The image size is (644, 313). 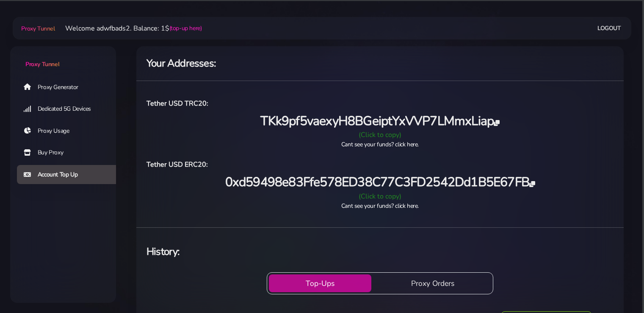 What do you see at coordinates (70, 175) in the screenshot?
I see `a: Account Top Up` at bounding box center [70, 175].